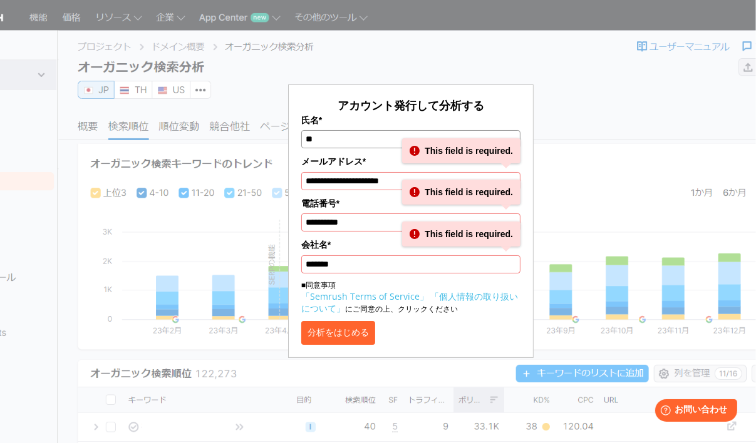 The height and width of the screenshot is (443, 756). I want to click on p: ■同意事項 にご同意の上、クリックください, so click(411, 297).